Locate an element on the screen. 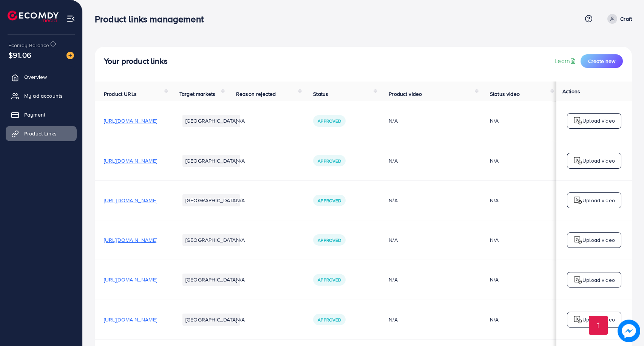 The image size is (644, 346). span: Product URLs is located at coordinates (120, 94).